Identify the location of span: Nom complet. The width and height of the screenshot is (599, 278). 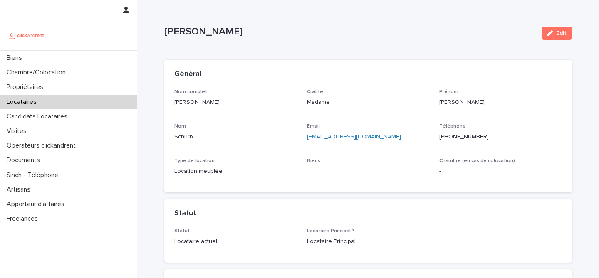
(190, 92).